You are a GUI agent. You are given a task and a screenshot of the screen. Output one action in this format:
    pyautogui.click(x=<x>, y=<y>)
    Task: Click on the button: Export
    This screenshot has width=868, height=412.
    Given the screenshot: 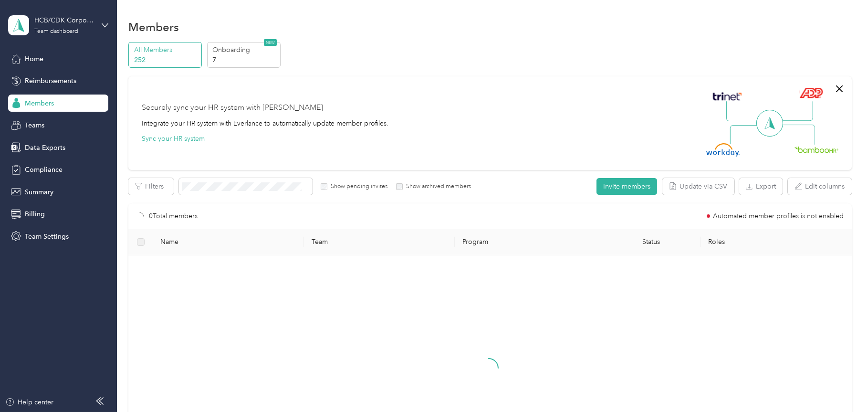 What is the action you would take?
    pyautogui.click(x=761, y=186)
    